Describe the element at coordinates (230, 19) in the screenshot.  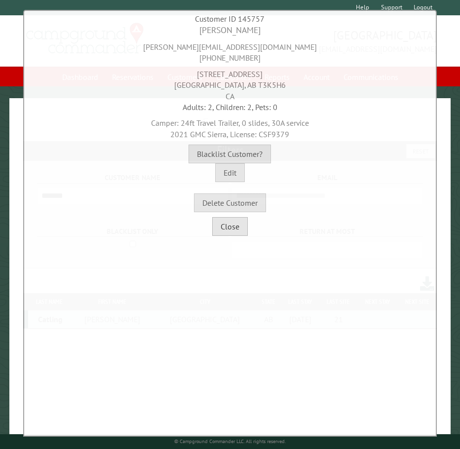
I see `div: Customer ID 145757` at that location.